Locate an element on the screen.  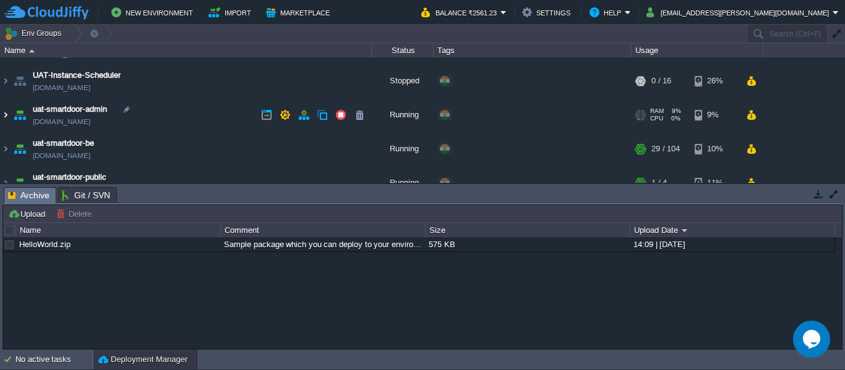
button: Balance ₹2561.23 is located at coordinates (461, 12).